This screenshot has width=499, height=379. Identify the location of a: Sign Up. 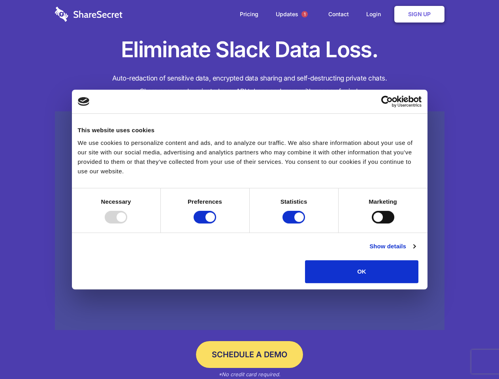
(419, 14).